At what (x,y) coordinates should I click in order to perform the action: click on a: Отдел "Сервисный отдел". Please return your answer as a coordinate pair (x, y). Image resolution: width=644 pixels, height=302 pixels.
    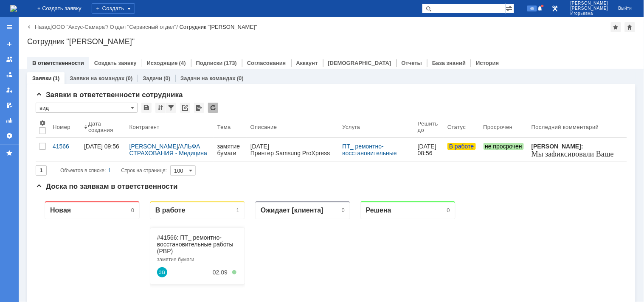
    Looking at the image, I should click on (143, 27).